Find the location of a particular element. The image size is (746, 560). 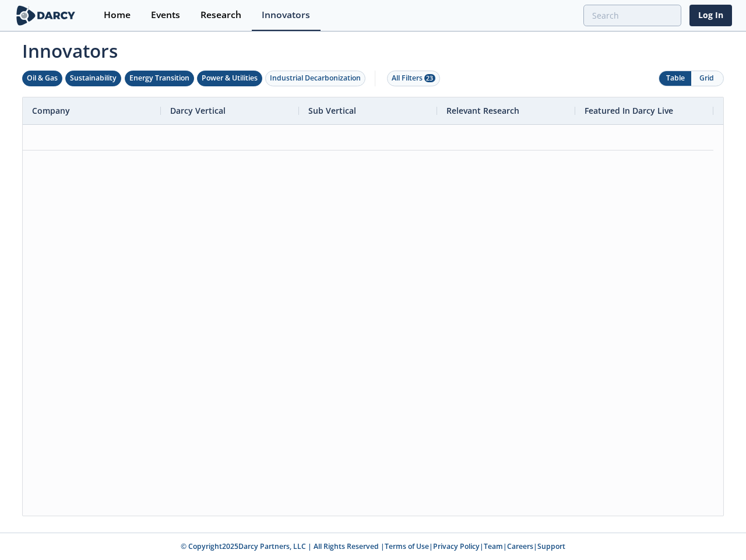

div: Home is located at coordinates (117, 15).